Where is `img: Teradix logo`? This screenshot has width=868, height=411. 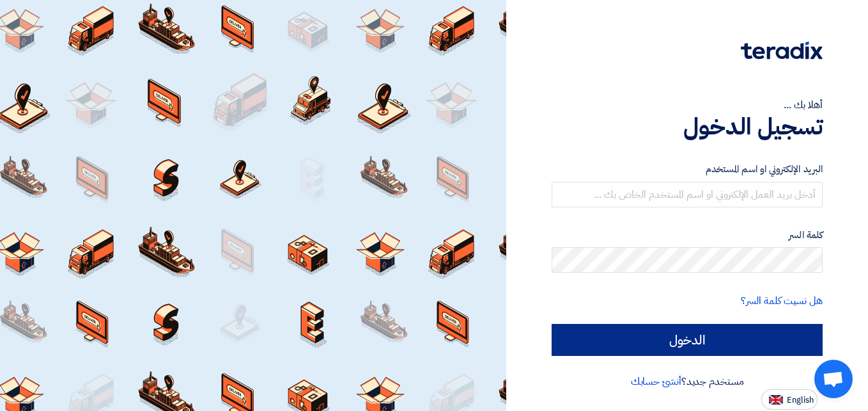 img: Teradix logo is located at coordinates (782, 50).